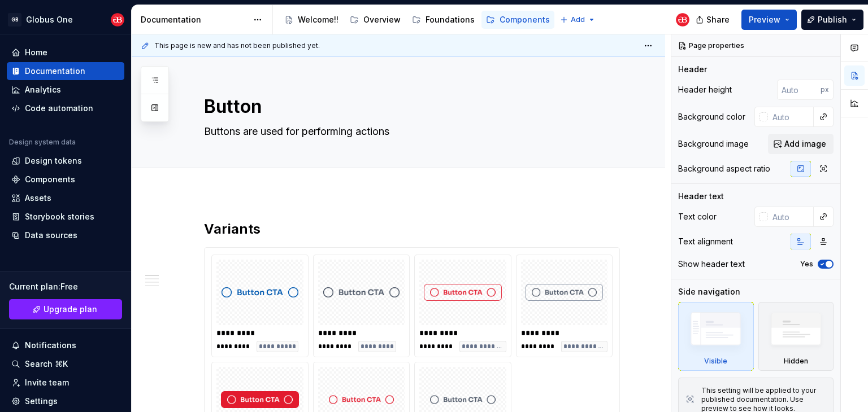  What do you see at coordinates (66, 71) in the screenshot?
I see `a: Documentation` at bounding box center [66, 71].